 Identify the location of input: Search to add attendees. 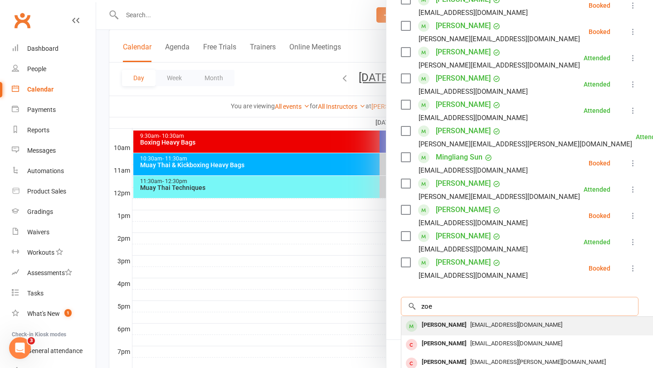
(520, 306).